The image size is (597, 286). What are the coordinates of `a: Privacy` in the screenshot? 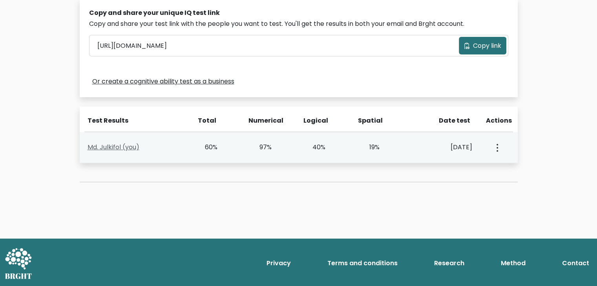 It's located at (279, 264).